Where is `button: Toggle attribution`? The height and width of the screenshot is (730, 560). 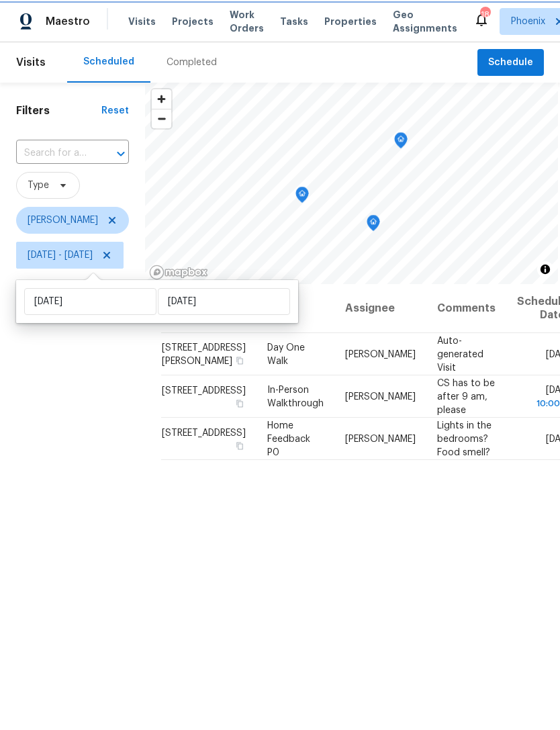 button: Toggle attribution is located at coordinates (545, 269).